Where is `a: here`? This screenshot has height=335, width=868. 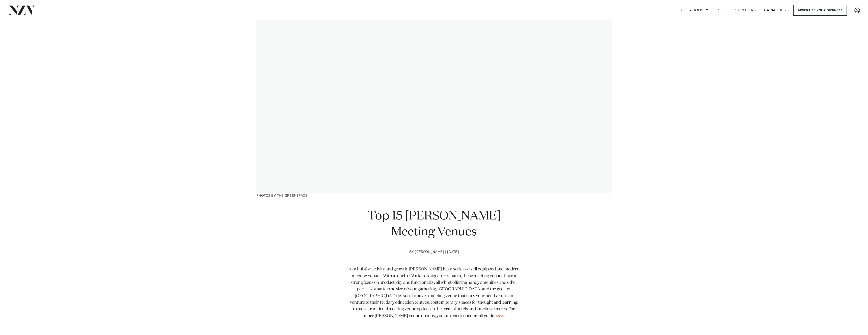
a: here is located at coordinates (499, 316).